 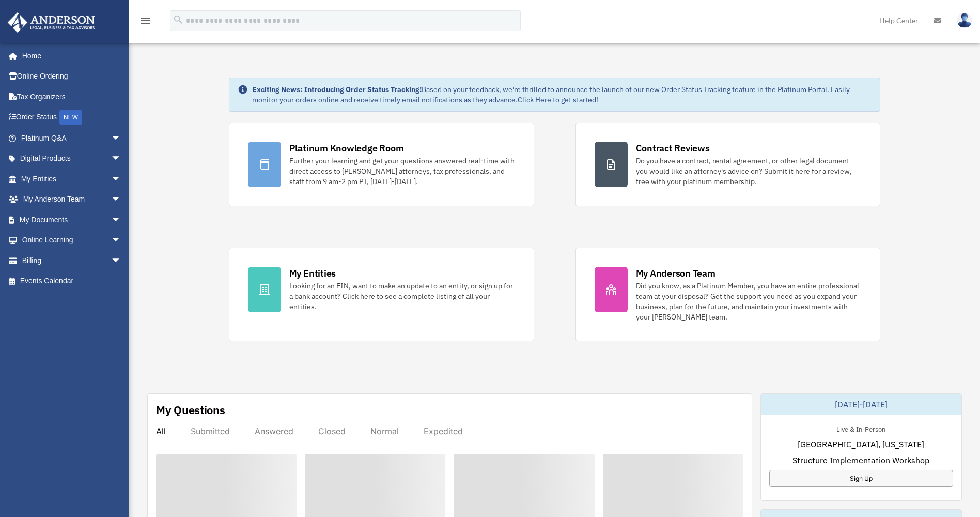 What do you see at coordinates (71, 200) in the screenshot?
I see `a: My Anderson Teamarrow_drop_down` at bounding box center [71, 200].